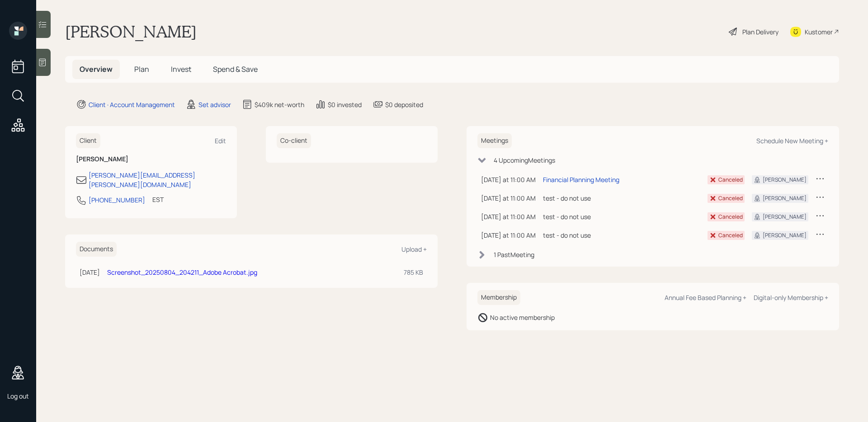 The width and height of the screenshot is (868, 422). I want to click on div: $409k net-worth, so click(280, 104).